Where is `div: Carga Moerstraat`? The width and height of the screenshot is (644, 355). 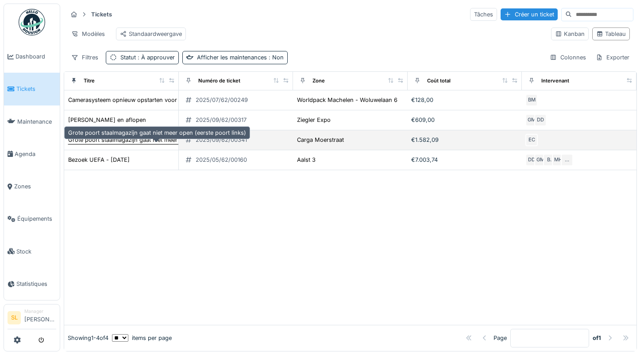
div: Carga Moerstraat is located at coordinates (321, 140).